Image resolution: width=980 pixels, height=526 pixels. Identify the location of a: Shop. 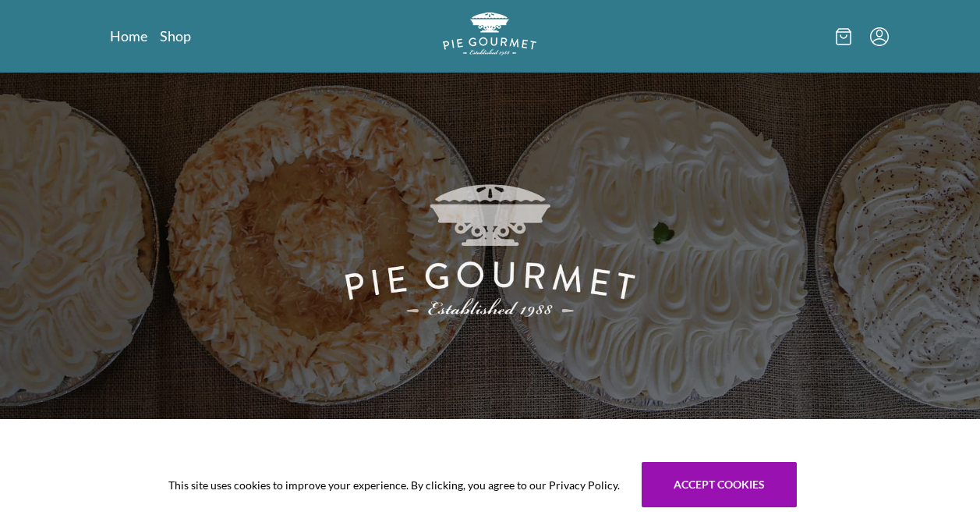
(175, 36).